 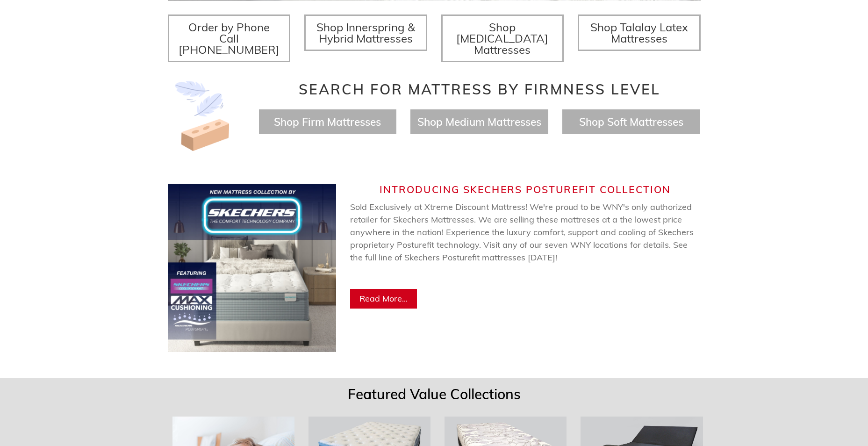 I want to click on a: Shop Firm Mattresses, so click(x=328, y=122).